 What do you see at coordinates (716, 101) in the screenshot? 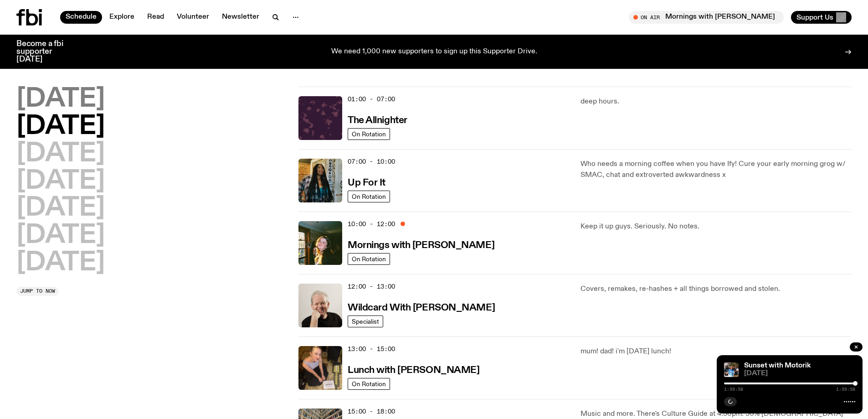
I see `p: deep hours.` at bounding box center [716, 101].